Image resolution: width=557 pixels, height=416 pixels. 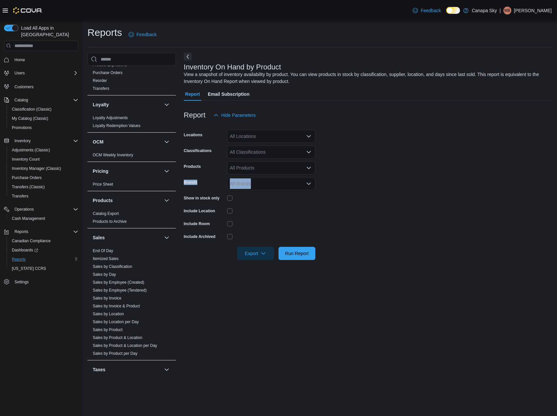 I want to click on a: Inventory Count, so click(x=26, y=159).